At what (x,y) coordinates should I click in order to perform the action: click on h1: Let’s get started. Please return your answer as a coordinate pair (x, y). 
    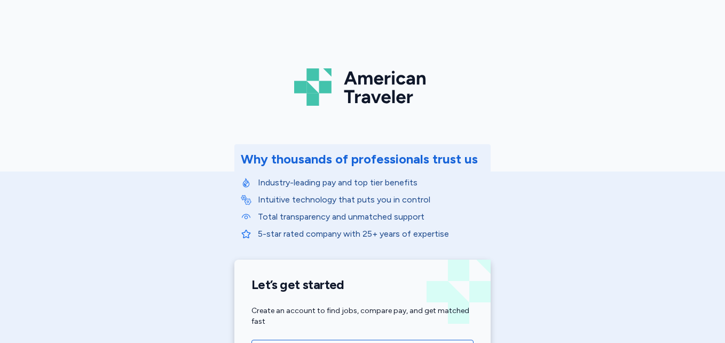
    Looking at the image, I should click on (363, 285).